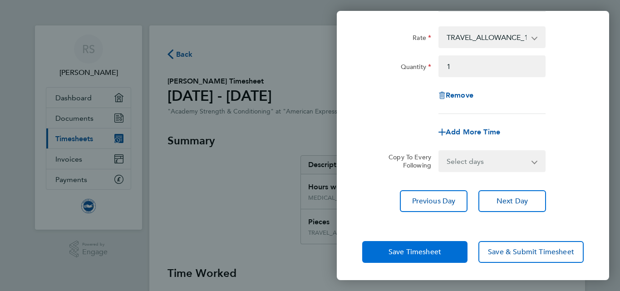 Image resolution: width=620 pixels, height=291 pixels. I want to click on span: Previous Day, so click(434, 201).